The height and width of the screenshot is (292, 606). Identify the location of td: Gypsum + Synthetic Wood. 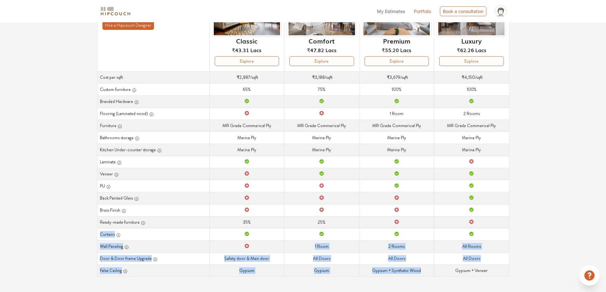
(396, 271).